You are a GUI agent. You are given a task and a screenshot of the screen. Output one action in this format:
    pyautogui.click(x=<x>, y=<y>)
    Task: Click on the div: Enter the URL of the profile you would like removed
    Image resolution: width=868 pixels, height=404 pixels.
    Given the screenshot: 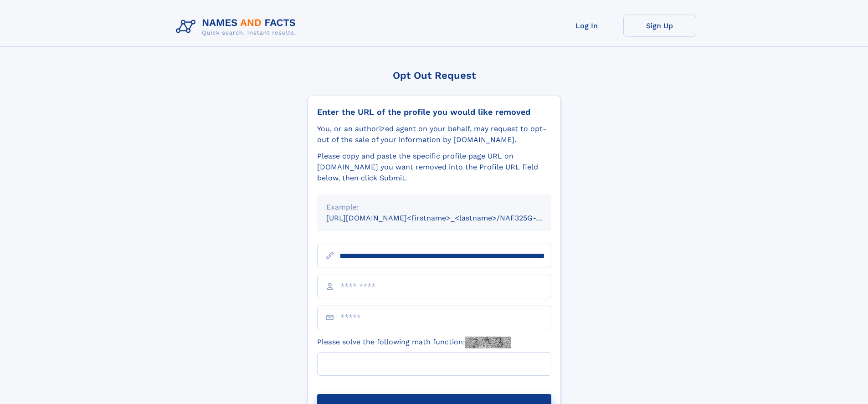 What is the action you would take?
    pyautogui.click(x=434, y=112)
    